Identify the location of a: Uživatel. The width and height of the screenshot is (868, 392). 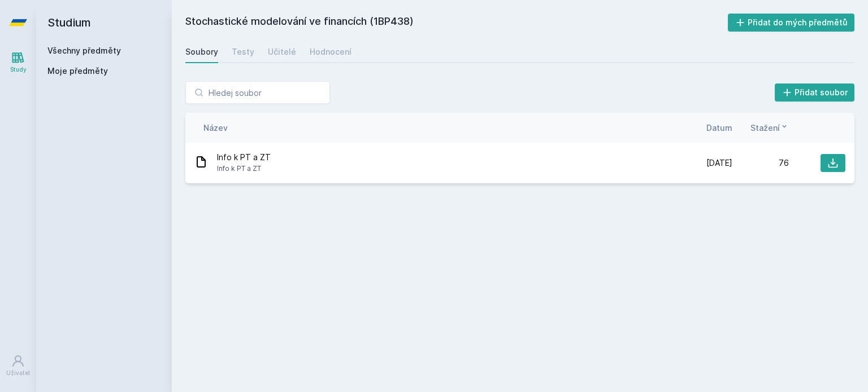
(18, 366).